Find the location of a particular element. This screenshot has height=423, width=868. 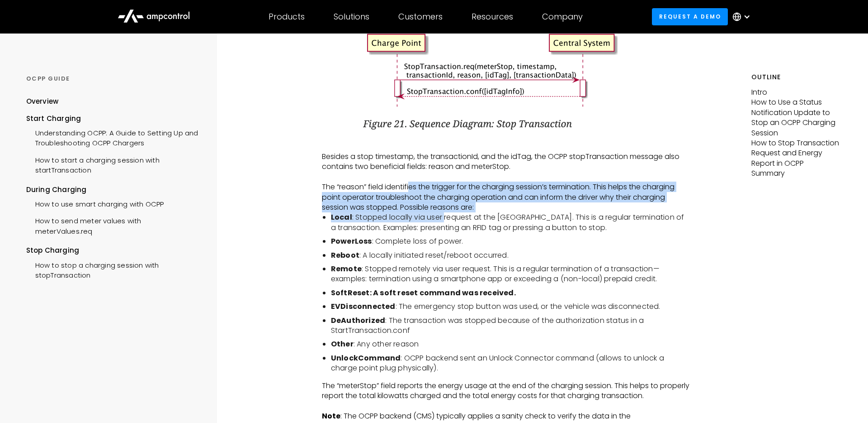

strong: Other is located at coordinates (342, 343).